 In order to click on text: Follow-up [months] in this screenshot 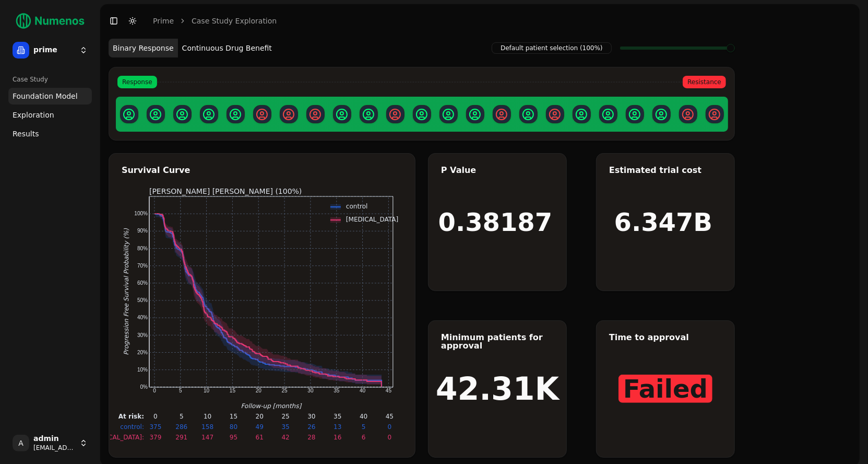, I will do `click(272, 405)`.